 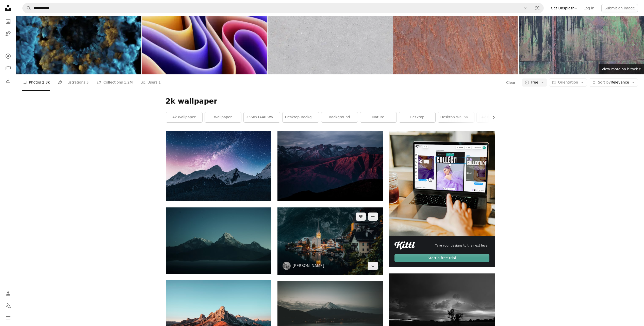 I want to click on a: houses near lake, so click(x=330, y=241).